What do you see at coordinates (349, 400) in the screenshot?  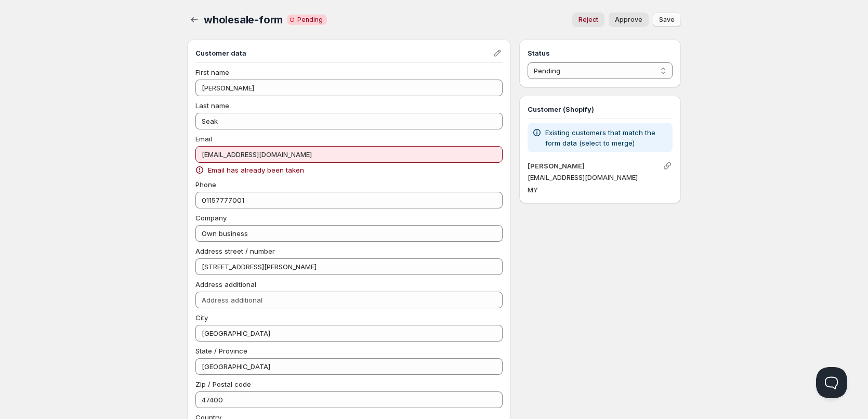 I see `input: Zip / Postal code` at bounding box center [349, 400].